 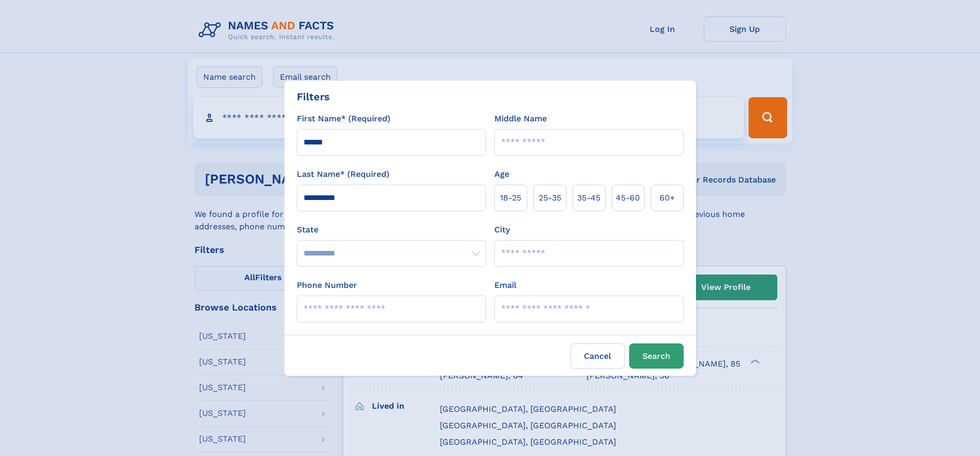 I want to click on label: Middle Name, so click(x=520, y=119).